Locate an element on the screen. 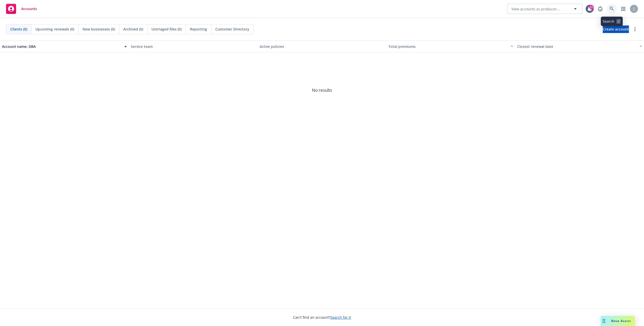  div: Closest renewal date is located at coordinates (577, 46).